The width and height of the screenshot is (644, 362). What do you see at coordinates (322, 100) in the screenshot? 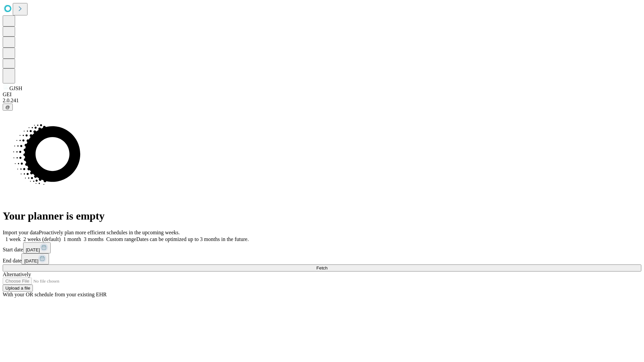
I see `div: 2.0.241` at bounding box center [322, 100].